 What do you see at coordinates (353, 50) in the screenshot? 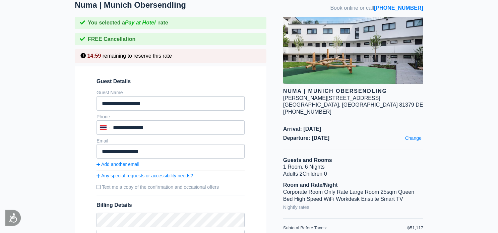
I see `img: hotel image` at bounding box center [353, 50].